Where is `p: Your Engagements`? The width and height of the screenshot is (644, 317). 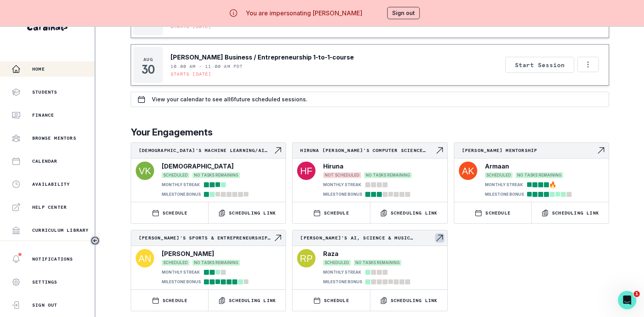 p: Your Engagements is located at coordinates (370, 133).